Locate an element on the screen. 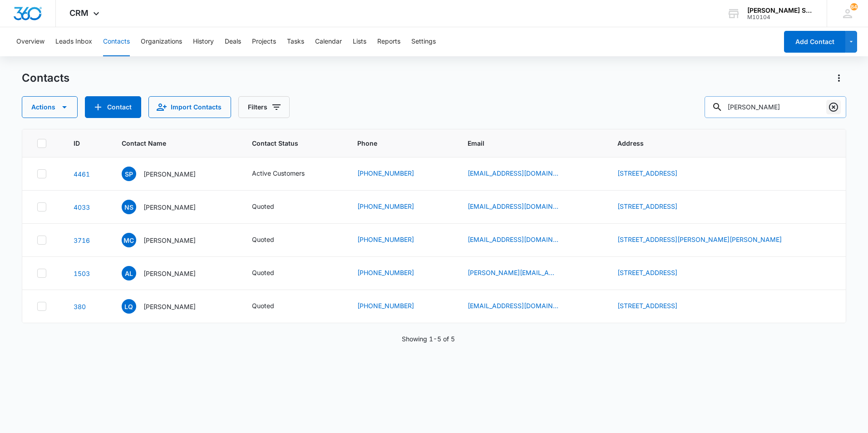 The width and height of the screenshot is (868, 433). span: Phone is located at coordinates (395, 143).